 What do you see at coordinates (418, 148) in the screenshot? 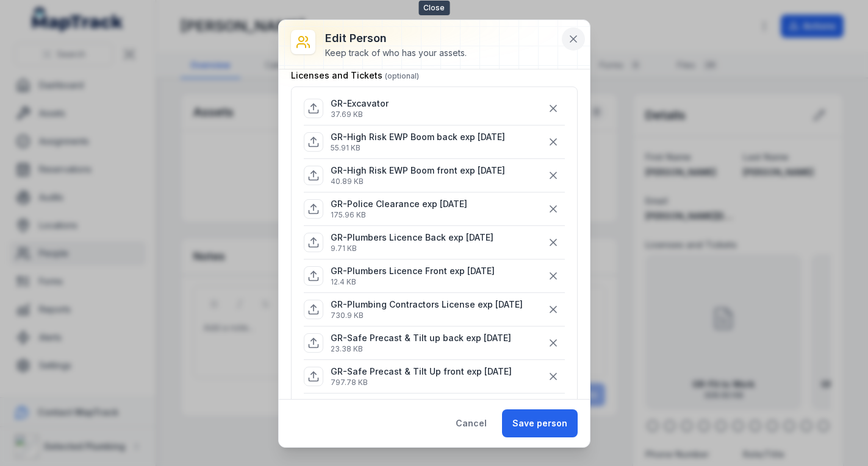
I see `p: 55.91 KB` at bounding box center [418, 148].